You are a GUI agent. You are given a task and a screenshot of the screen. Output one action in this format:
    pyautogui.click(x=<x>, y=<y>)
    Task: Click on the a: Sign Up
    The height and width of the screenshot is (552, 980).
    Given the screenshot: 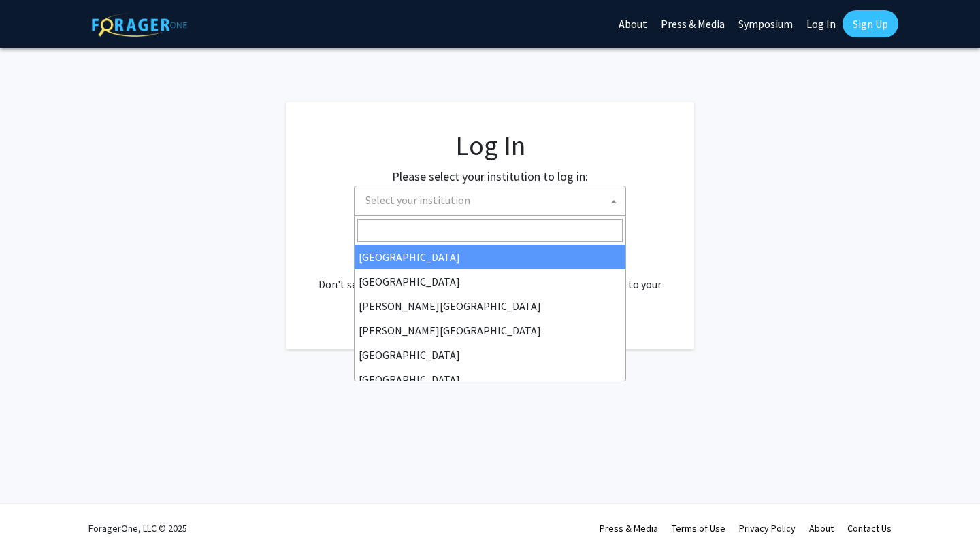 What is the action you would take?
    pyautogui.click(x=870, y=23)
    